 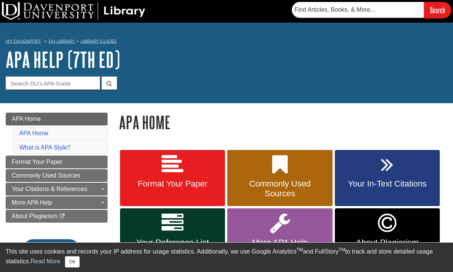 I want to click on div: This site uses cookies and records your IP address for usage statistics. Additionally, we use Goo..., so click(x=226, y=258).